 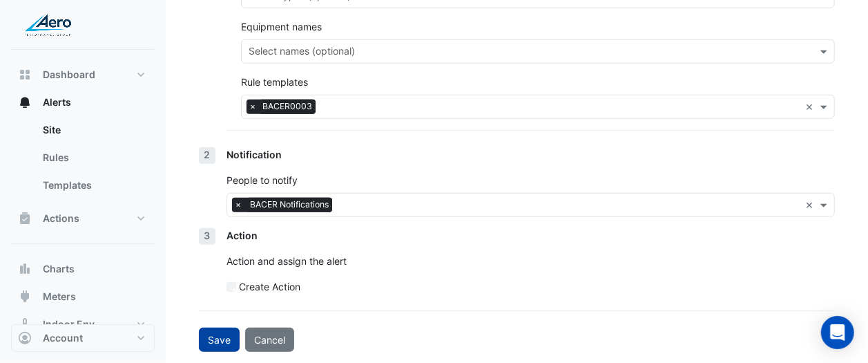 I want to click on app-icon: Dashboard, so click(x=25, y=75).